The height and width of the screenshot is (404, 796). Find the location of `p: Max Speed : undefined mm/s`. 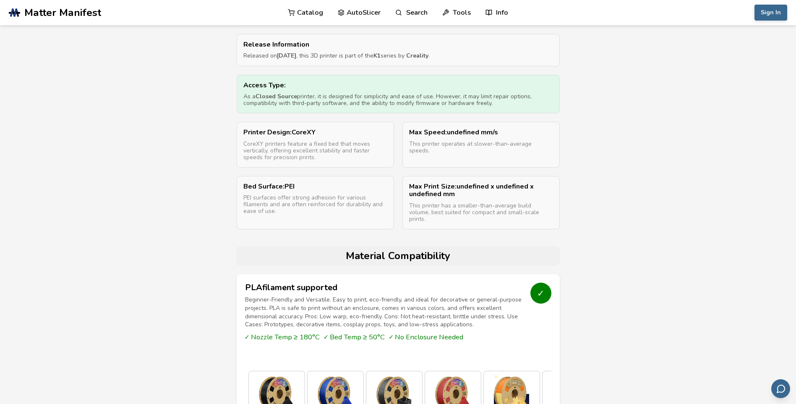

p: Max Speed : undefined mm/s is located at coordinates (481, 132).